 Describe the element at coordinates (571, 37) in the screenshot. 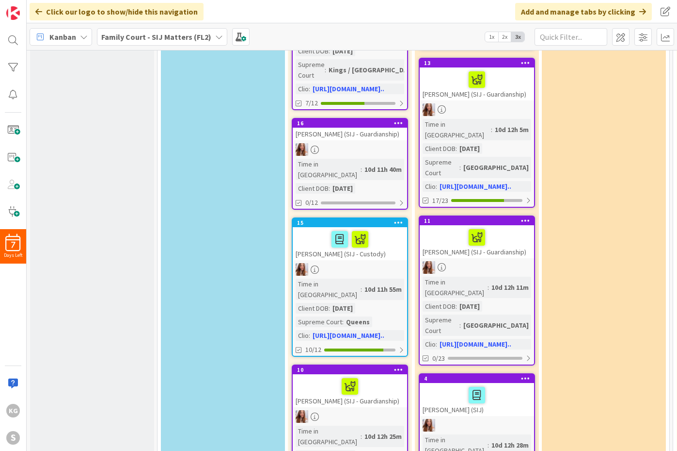

I see `input: Quick Filter...` at that location.